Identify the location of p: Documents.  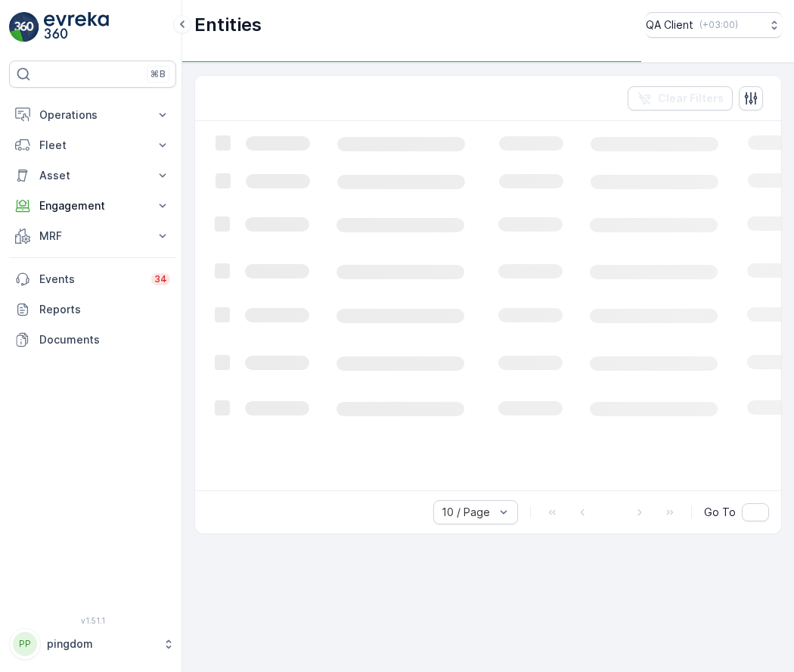
(105, 340).